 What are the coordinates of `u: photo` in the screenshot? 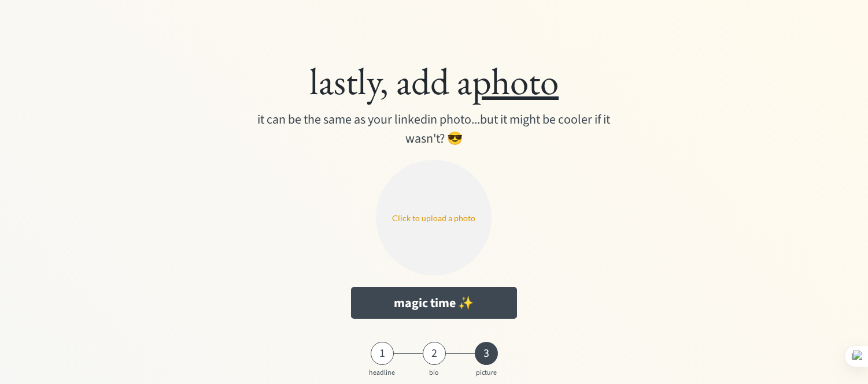 It's located at (515, 81).